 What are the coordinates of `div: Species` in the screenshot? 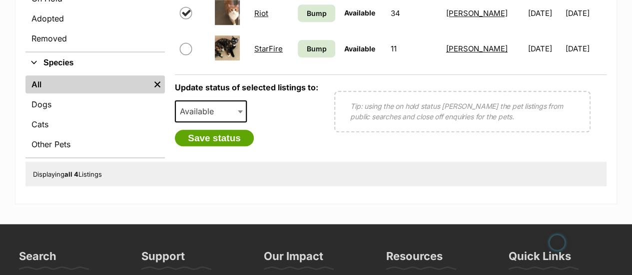 It's located at (95, 115).